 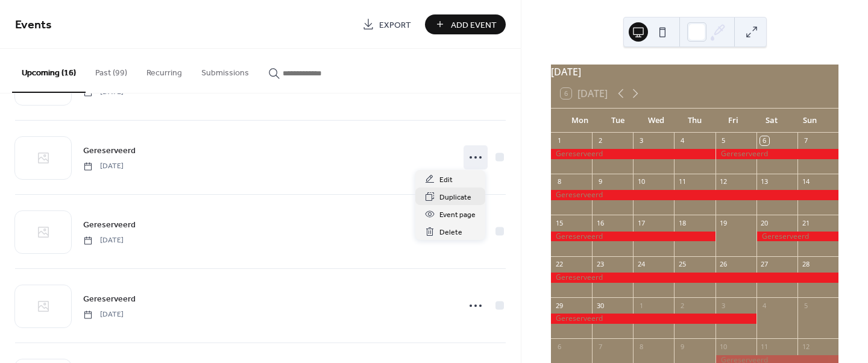 What do you see at coordinates (723, 223) in the screenshot?
I see `div: 19` at bounding box center [723, 223].